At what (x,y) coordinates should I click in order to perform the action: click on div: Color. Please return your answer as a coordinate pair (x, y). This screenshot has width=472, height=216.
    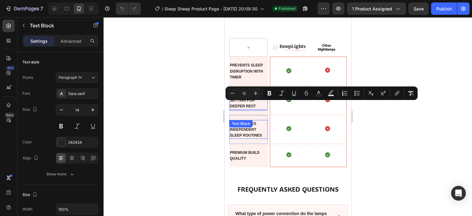
    Looking at the image, I should click on (27, 142).